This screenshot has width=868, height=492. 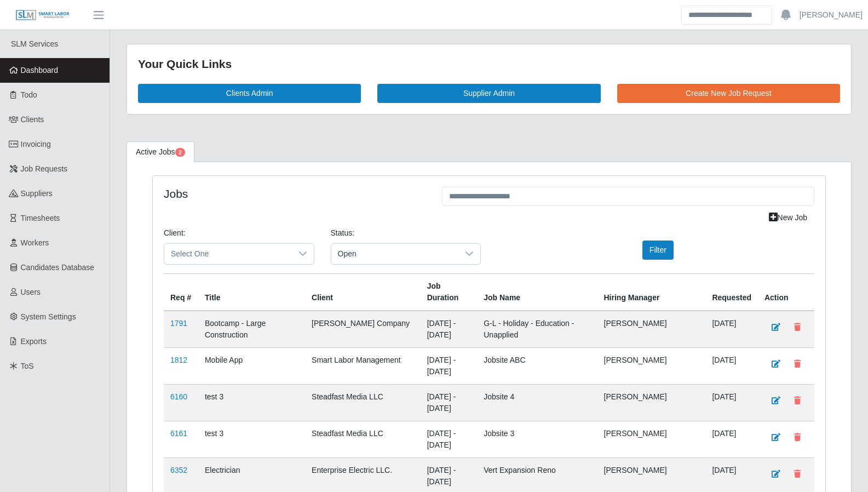 What do you see at coordinates (181, 292) in the screenshot?
I see `th: Req #` at bounding box center [181, 292].